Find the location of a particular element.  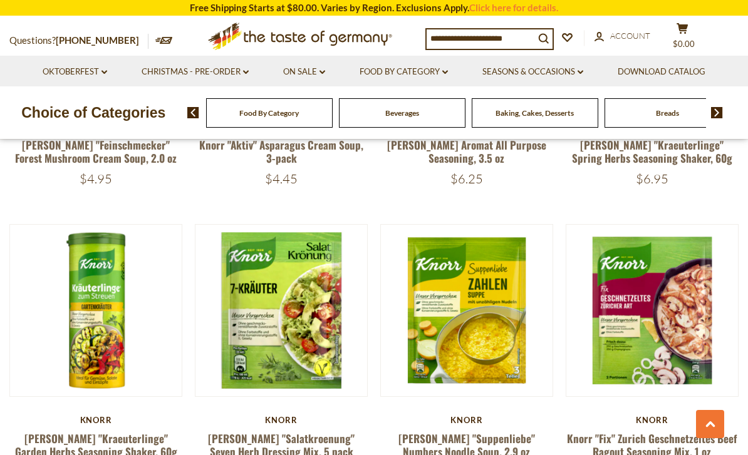

a: Knorr "Aktiv" Asparagus Cream Soup, 3-pack is located at coordinates (281, 152).